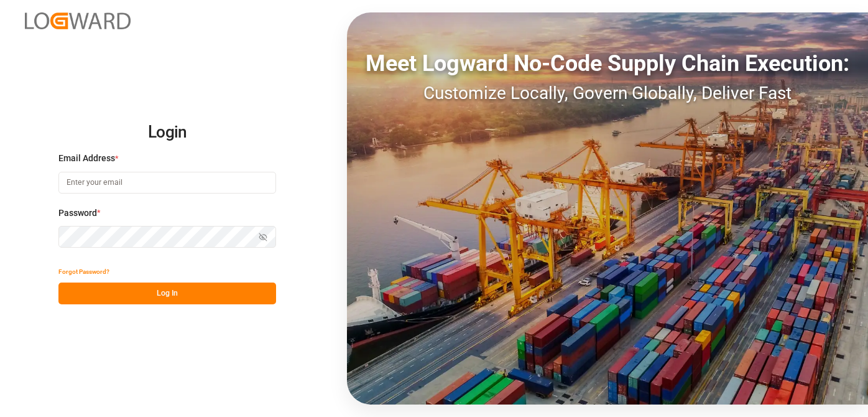 The image size is (868, 417). What do you see at coordinates (78, 20) in the screenshot?
I see `img: Logward_new_orange.png` at bounding box center [78, 20].